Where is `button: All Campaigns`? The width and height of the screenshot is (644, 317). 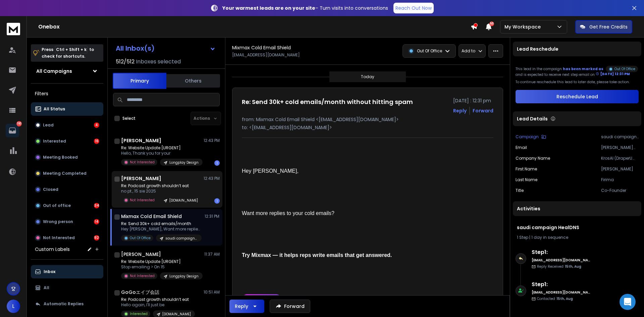 button: All Campaigns is located at coordinates (67, 71).